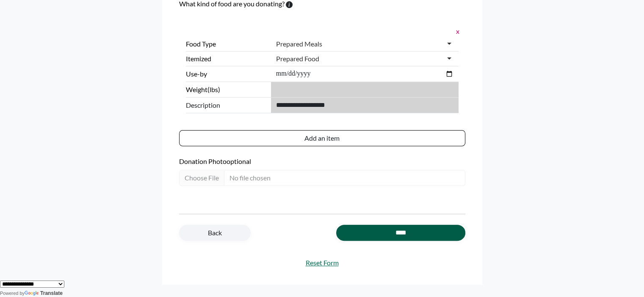 The image size is (644, 297). What do you see at coordinates (322, 162) in the screenshot?
I see `label: Donation Photo` at bounding box center [322, 162].